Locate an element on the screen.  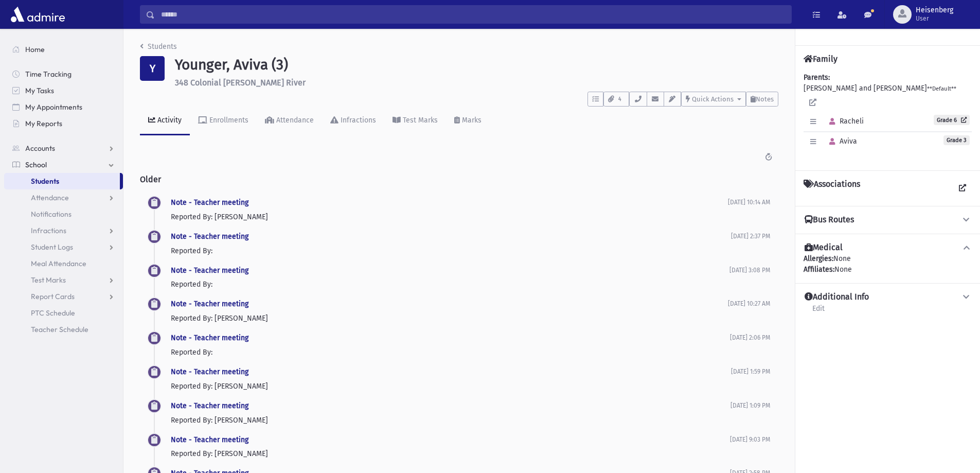
h2: Older is located at coordinates (459, 179).